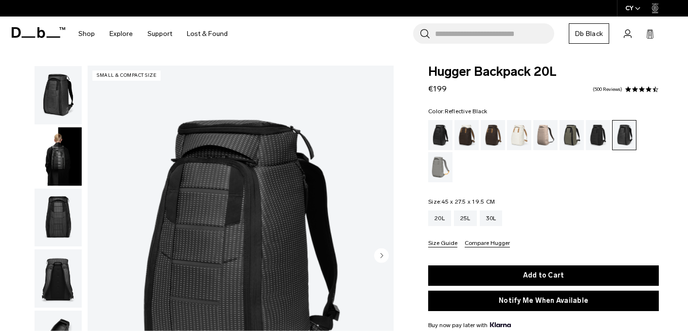  I want to click on a: Shop, so click(87, 34).